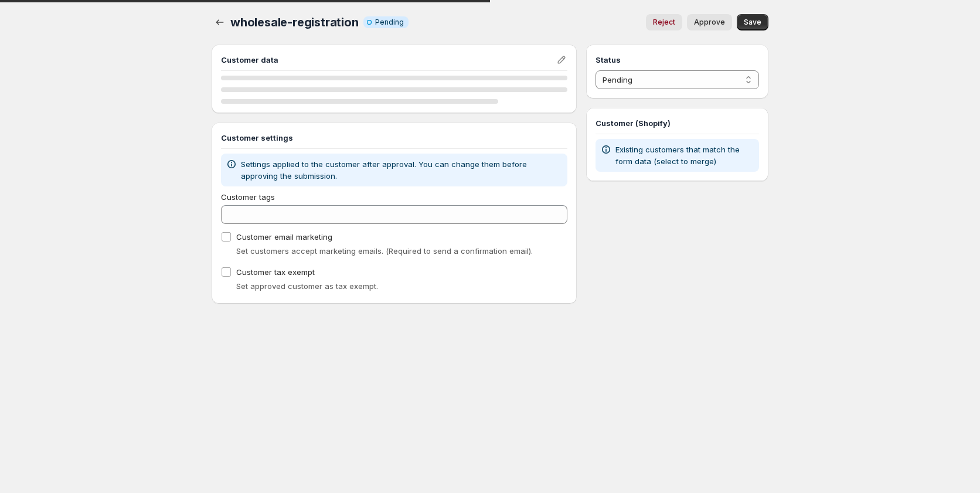 The image size is (980, 493). I want to click on span: Set approved customer as tax exempt., so click(307, 286).